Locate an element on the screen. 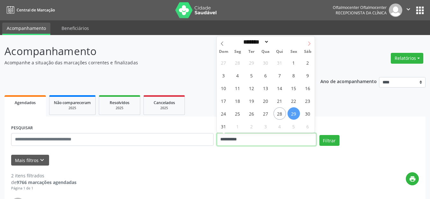 The image size is (430, 199). span: Central de Marcação is located at coordinates (36, 10).